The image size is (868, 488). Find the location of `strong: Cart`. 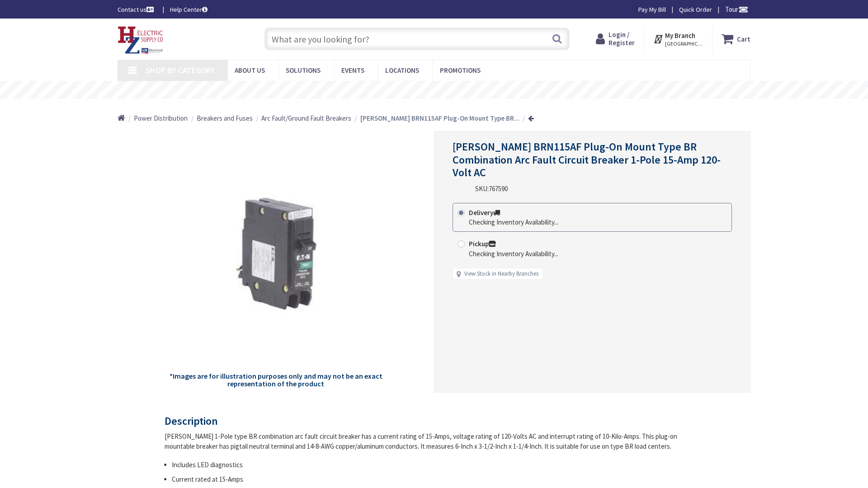

strong: Cart is located at coordinates (743, 39).